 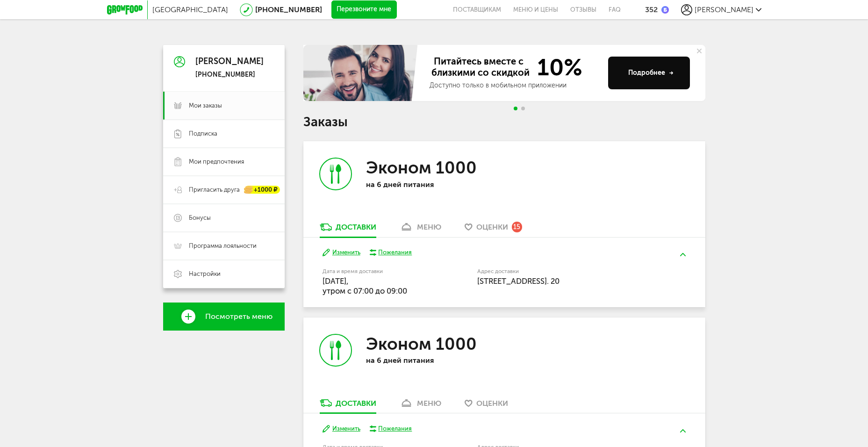 I want to click on div: 15, so click(x=517, y=227).